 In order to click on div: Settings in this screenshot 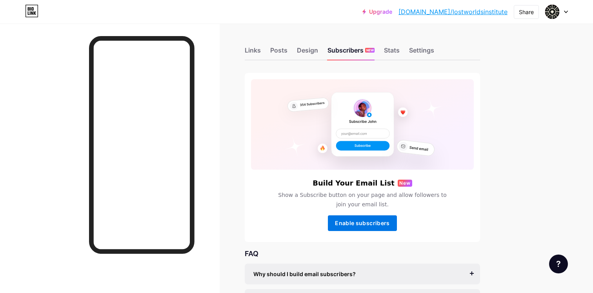, I will do `click(422, 53)`.